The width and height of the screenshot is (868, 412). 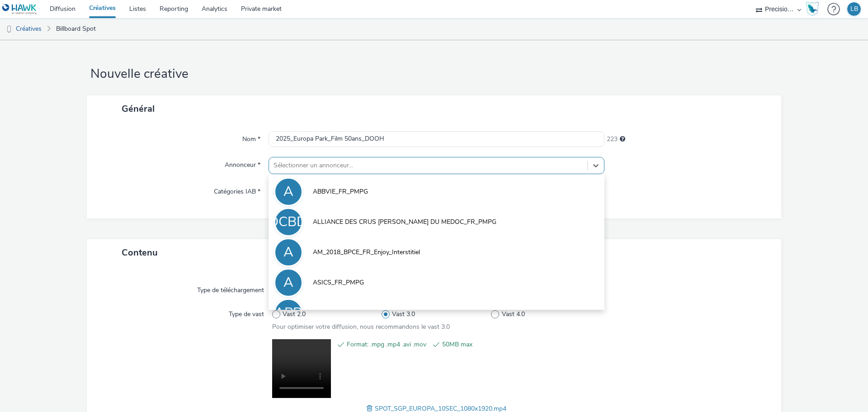 What do you see at coordinates (237, 190) in the screenshot?
I see `label: Catégories IAB *` at bounding box center [237, 190].